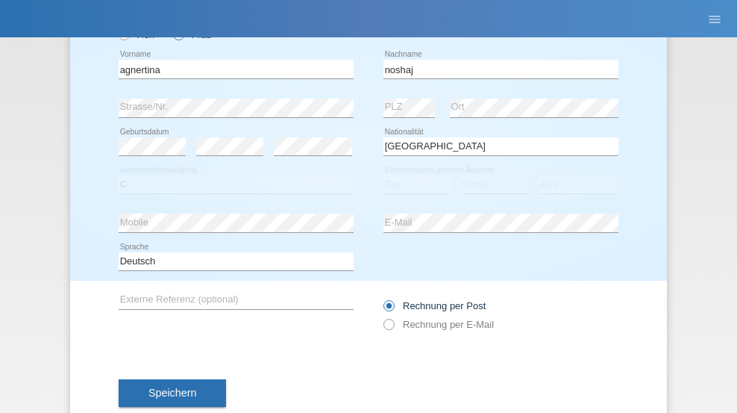  What do you see at coordinates (172, 393) in the screenshot?
I see `button: Speichern` at bounding box center [172, 393].